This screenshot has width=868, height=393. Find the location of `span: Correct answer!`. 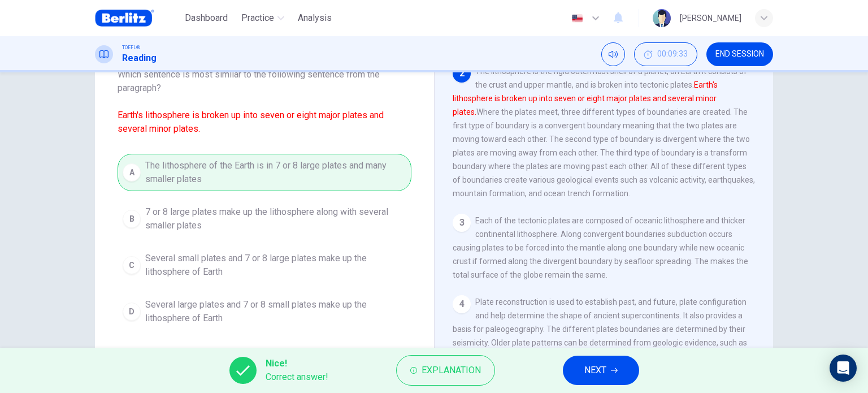

span: Correct answer! is located at coordinates (296, 377).